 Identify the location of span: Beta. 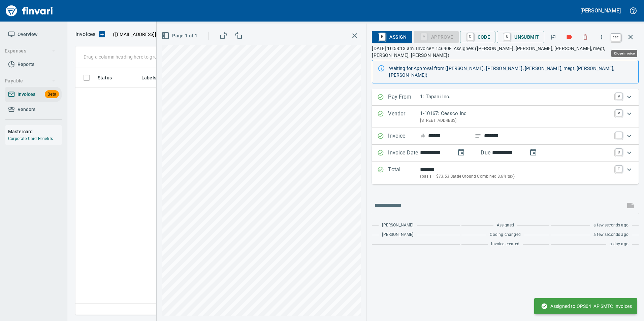
(52, 94).